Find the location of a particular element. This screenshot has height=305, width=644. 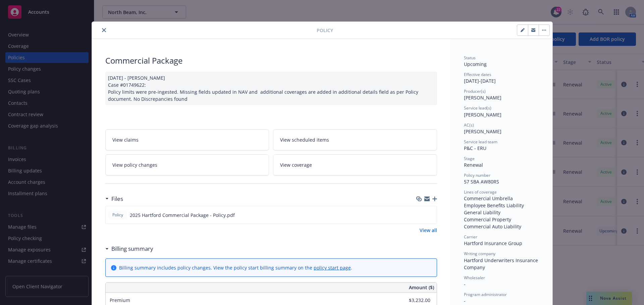

span: Producer(s) is located at coordinates (474, 91).